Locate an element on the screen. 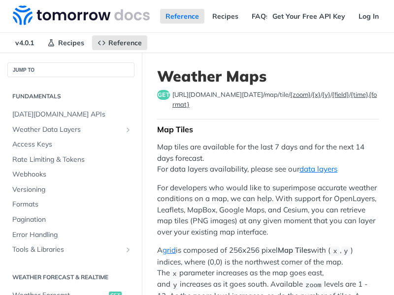 This screenshot has width=394, height=295. p: For developers who would like to superimpose accurate weather conditions on a map, we can help. W... is located at coordinates (268, 210).